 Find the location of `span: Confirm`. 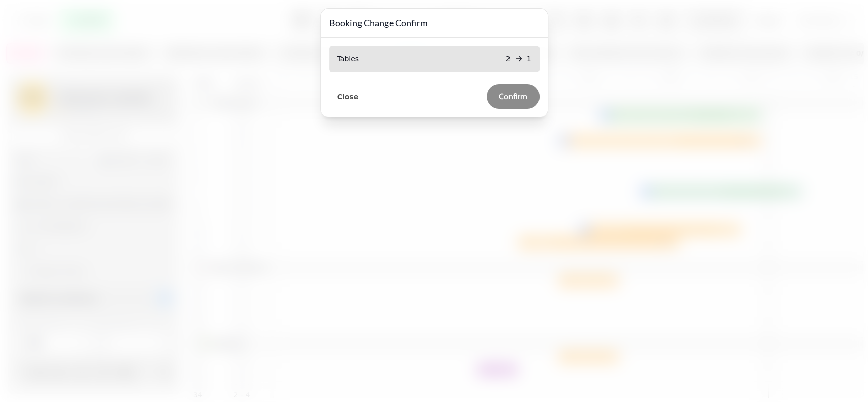

span: Confirm is located at coordinates (513, 97).